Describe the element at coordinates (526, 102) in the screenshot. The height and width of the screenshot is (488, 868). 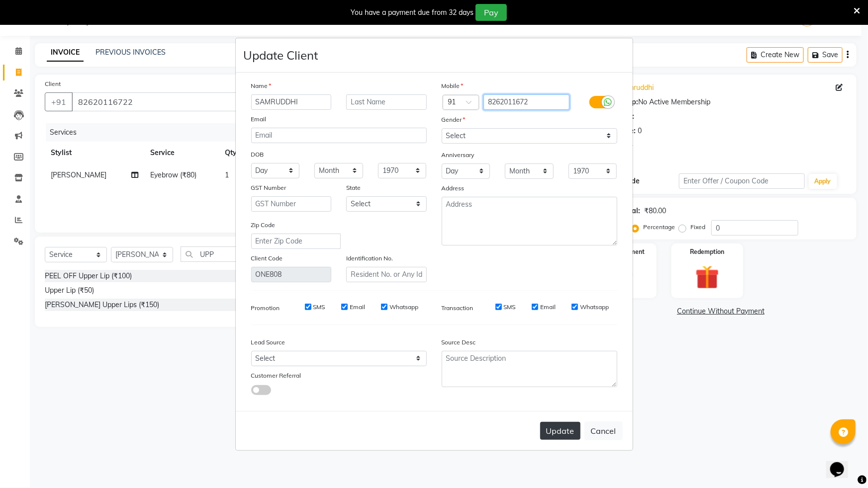
I see `input: Mobile` at that location.